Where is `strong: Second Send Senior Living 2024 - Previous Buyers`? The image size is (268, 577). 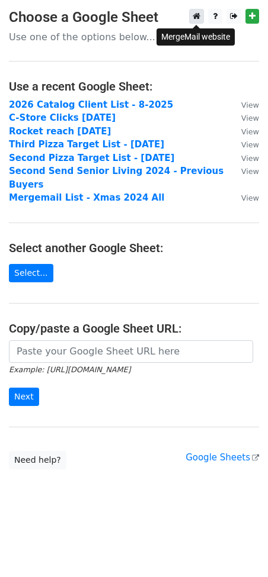
strong: Second Send Senior Living 2024 - Previous Buyers is located at coordinates (116, 178).